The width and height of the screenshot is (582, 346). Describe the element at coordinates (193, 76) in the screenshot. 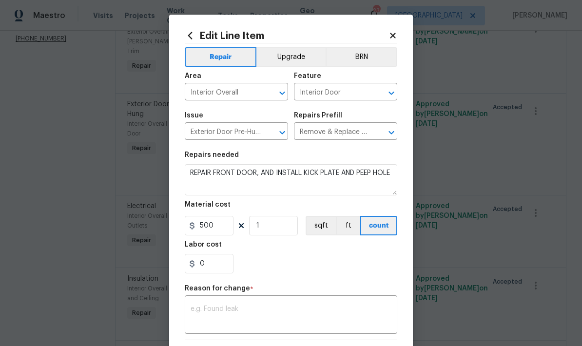

I see `h5: Area` at that location.